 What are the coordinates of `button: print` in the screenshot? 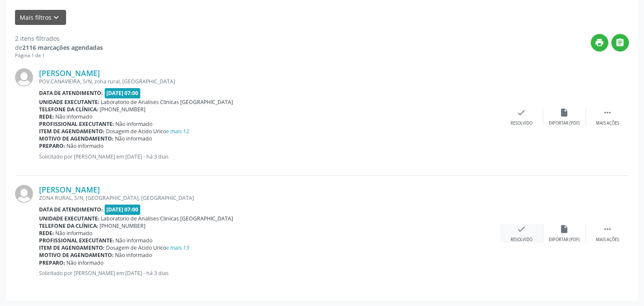 It's located at (600, 43).